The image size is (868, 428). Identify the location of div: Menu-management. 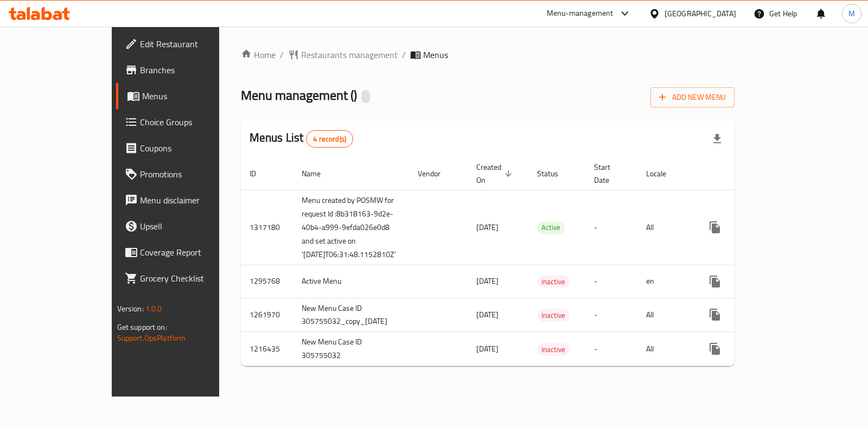
(580, 14).